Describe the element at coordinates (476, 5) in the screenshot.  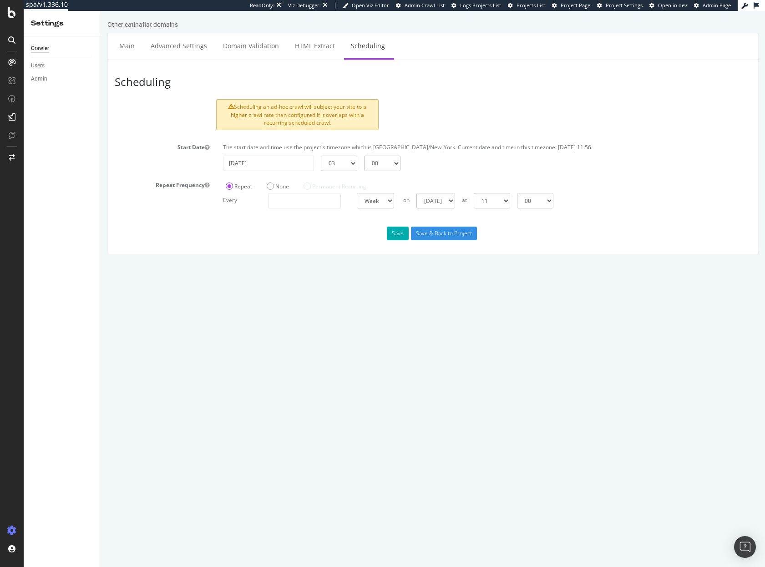
I see `a: Logs Projects List` at that location.